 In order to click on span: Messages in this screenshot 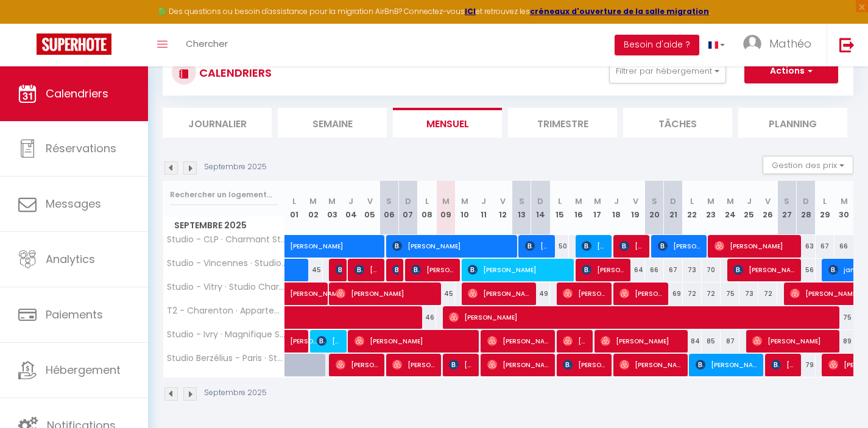, I will do `click(73, 203)`.